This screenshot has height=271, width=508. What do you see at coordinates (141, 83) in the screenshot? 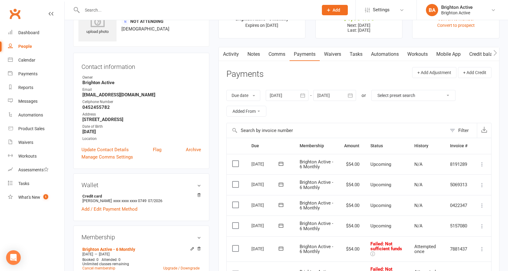
I see `strong: Brighton Active` at bounding box center [141, 83].